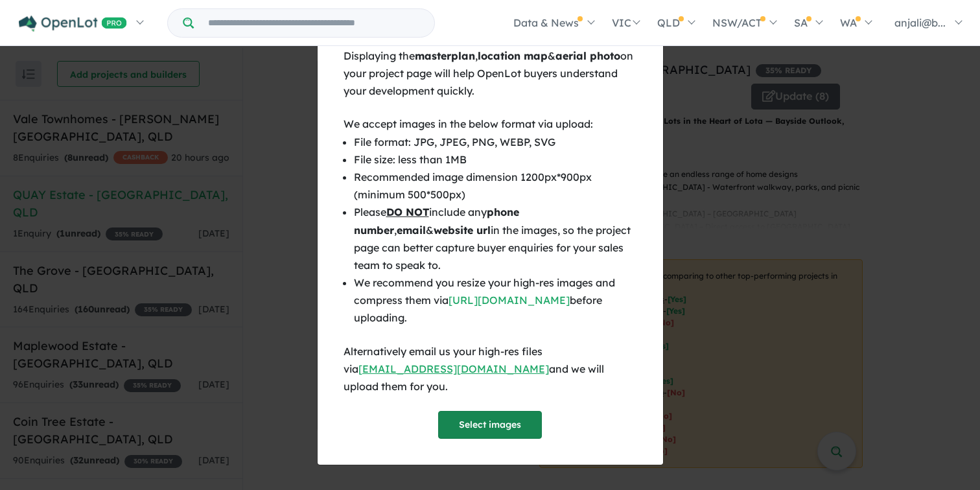 This screenshot has height=490, width=980. Describe the element at coordinates (73, 23) in the screenshot. I see `img: Openlot PRO Logo White` at that location.